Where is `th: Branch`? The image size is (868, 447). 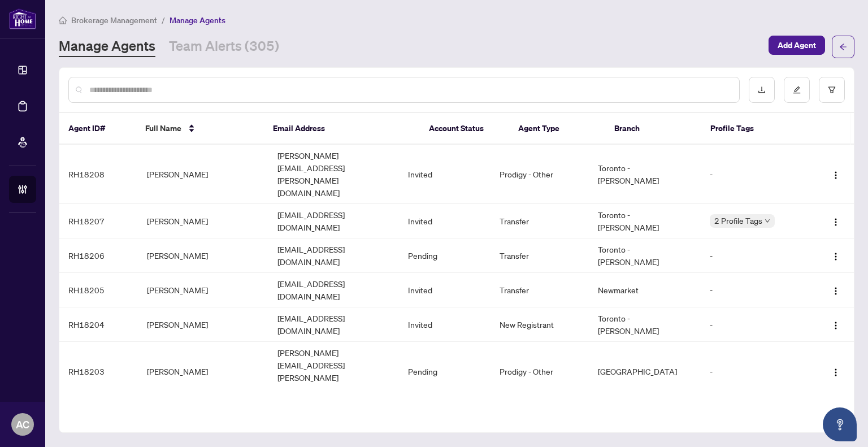
th: Branch is located at coordinates (653, 129).